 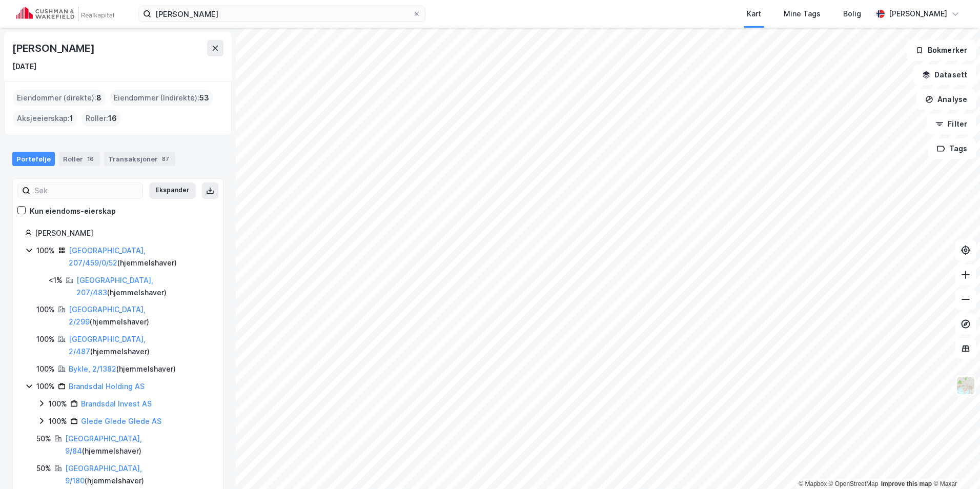 I want to click on button: Filter, so click(x=951, y=124).